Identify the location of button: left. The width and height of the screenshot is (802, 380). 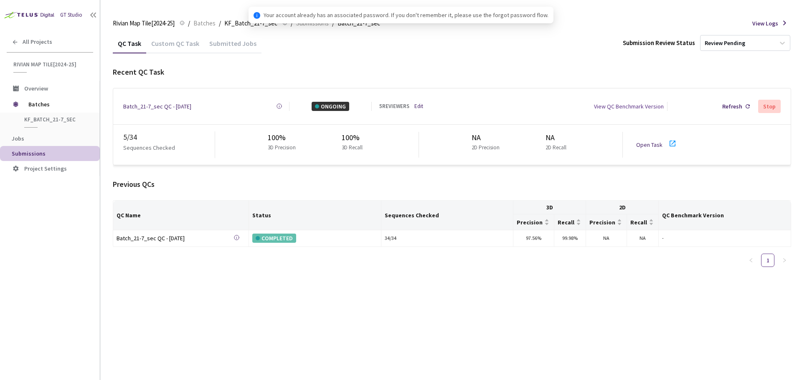
(751, 261).